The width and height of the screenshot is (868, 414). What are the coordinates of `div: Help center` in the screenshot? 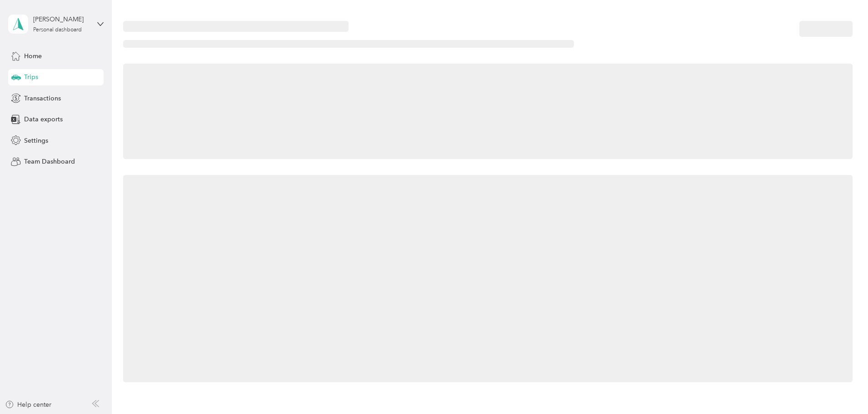 It's located at (28, 404).